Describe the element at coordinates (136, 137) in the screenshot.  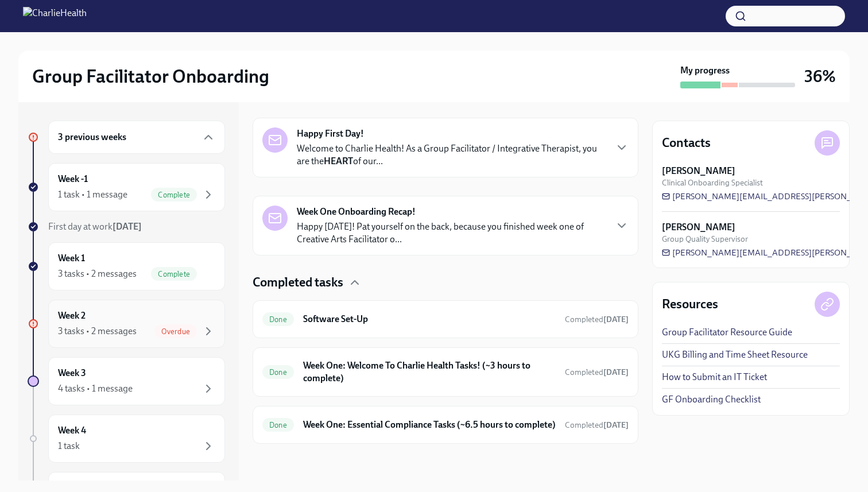
I see `div: 3 previous weeks` at that location.